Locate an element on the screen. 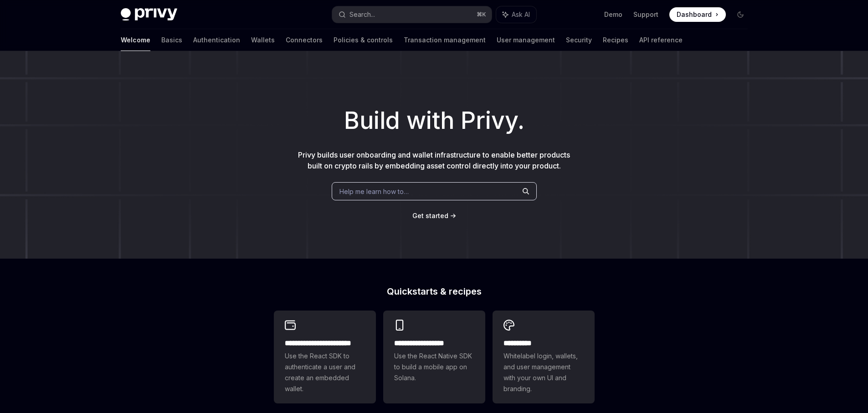  a: Security is located at coordinates (578, 40).